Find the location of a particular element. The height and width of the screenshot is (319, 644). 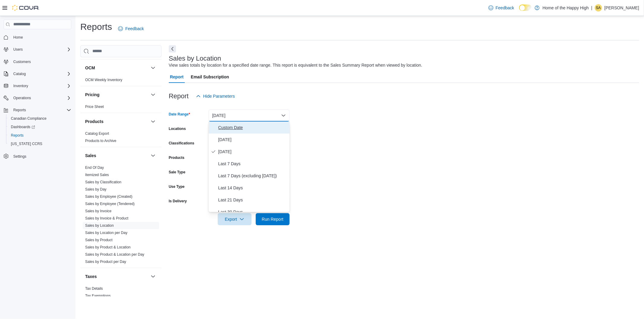

span: Sales by Invoice is located at coordinates (98, 211).